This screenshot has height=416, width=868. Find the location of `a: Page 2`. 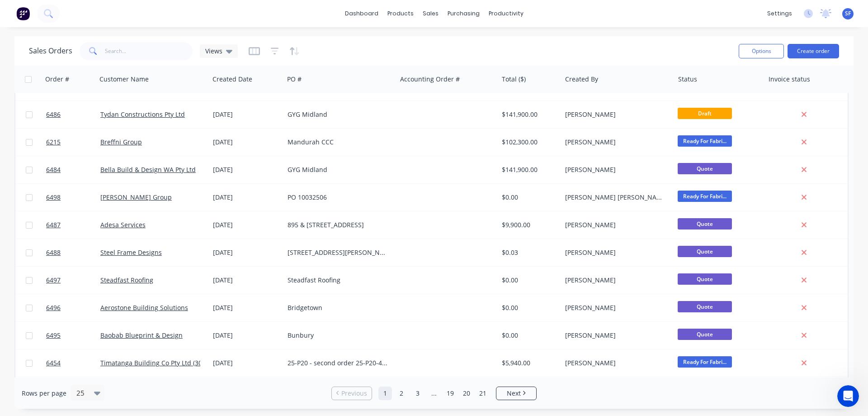

a: Page 2 is located at coordinates (401, 393).